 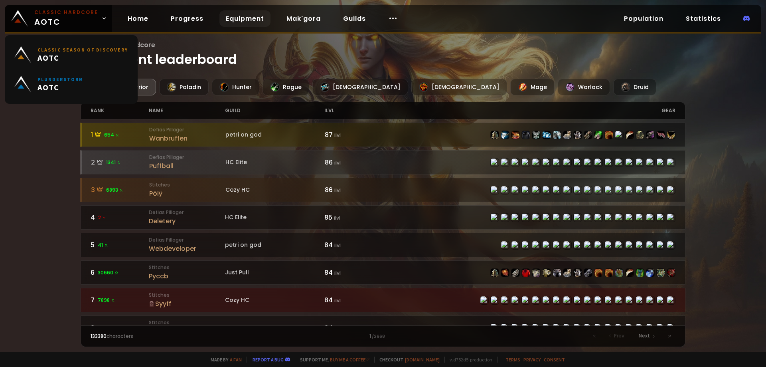 What do you see at coordinates (661, 135) in the screenshot?
I see `img: item-21244` at bounding box center [661, 135].